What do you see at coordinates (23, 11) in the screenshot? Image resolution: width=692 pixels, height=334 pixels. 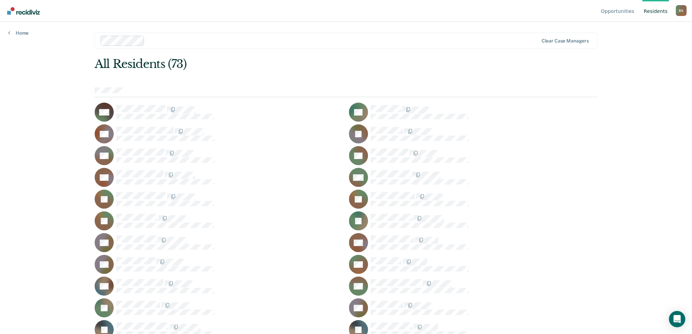 I see `img: Recidiviz` at bounding box center [23, 11].